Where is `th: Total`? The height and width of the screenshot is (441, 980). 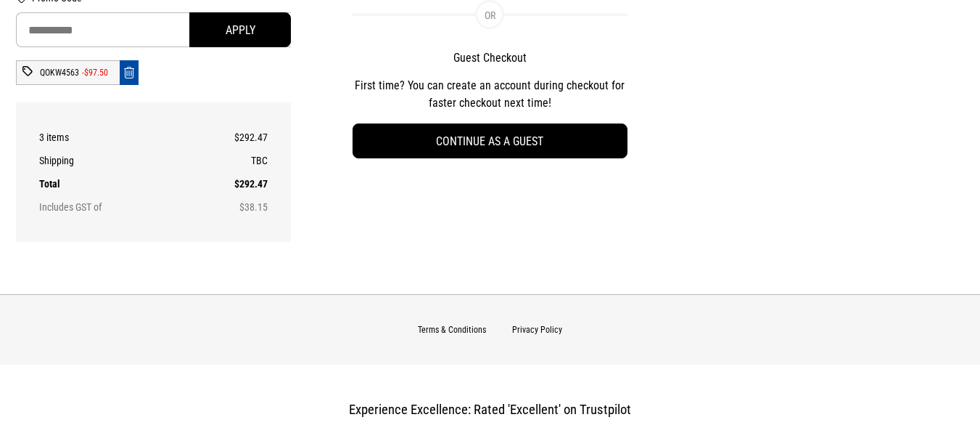 th: Total is located at coordinates (114, 184).